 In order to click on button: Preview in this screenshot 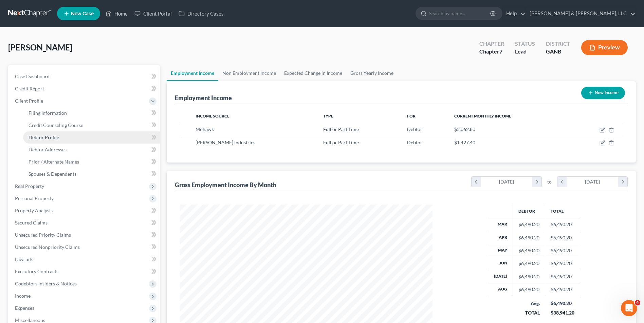, I will do `click(604, 47)`.